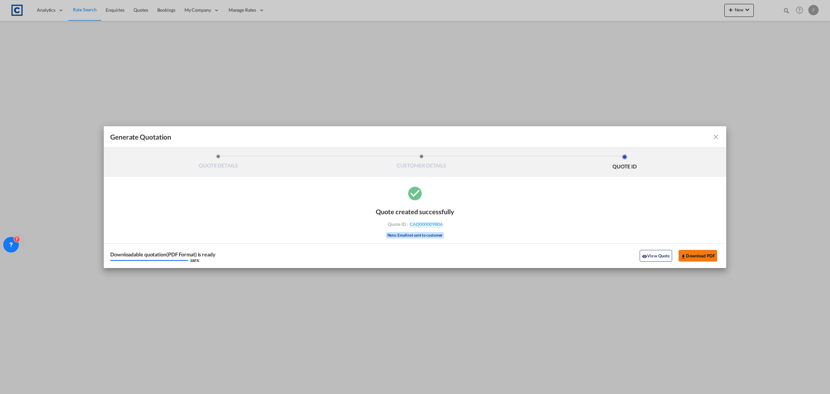 This screenshot has width=830, height=394. I want to click on div: Downloadable quotation(PDF Format) is ready, so click(163, 254).